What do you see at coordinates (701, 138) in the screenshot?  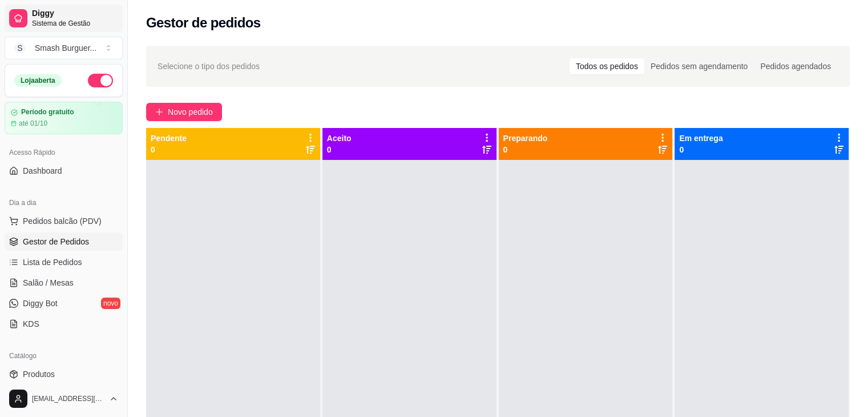 I see `p: Em entrega` at bounding box center [701, 138].